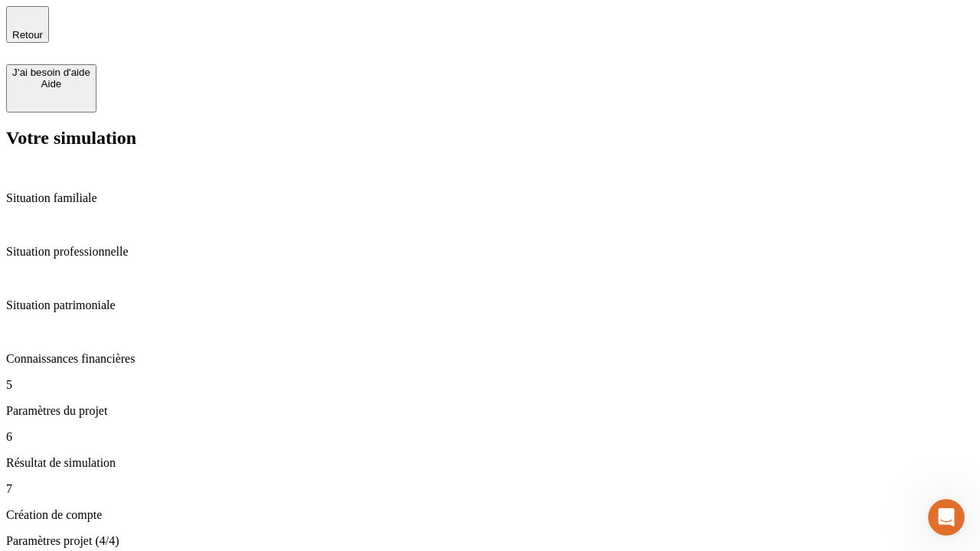 The height and width of the screenshot is (551, 980). What do you see at coordinates (490, 515) in the screenshot?
I see `p: Création de compte` at bounding box center [490, 515].